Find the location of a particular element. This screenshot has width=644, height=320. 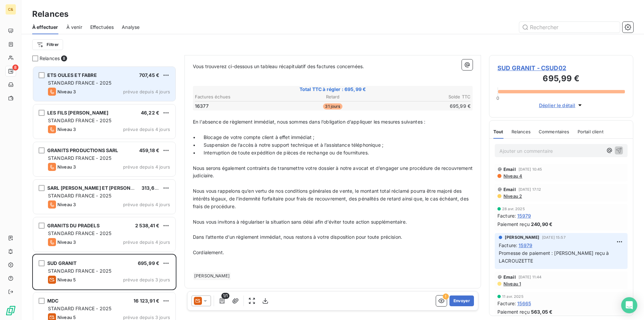

span: • Blocage de votre compte client à effet immédiat ; is located at coordinates (254, 137).